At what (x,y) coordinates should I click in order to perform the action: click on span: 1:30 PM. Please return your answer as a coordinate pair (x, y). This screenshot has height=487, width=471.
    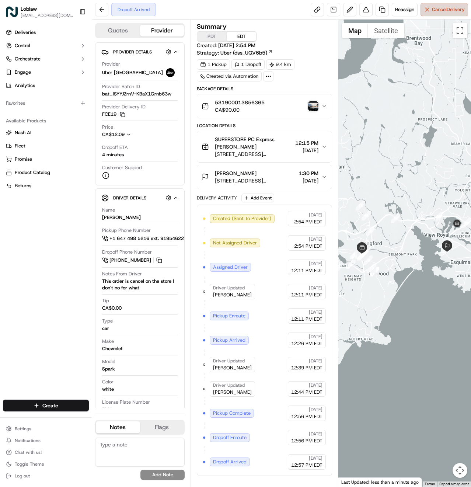
    Looking at the image, I should click on (308, 173).